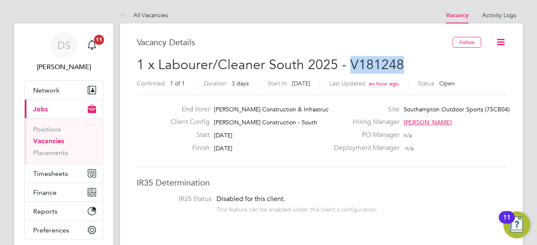  I want to click on div: Jobs, so click(64, 141).